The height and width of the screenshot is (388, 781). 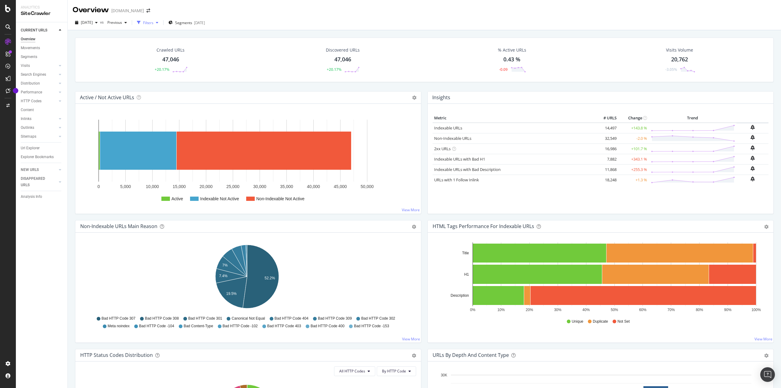 What do you see at coordinates (184, 23) in the screenshot?
I see `span: Segments` at bounding box center [184, 23].